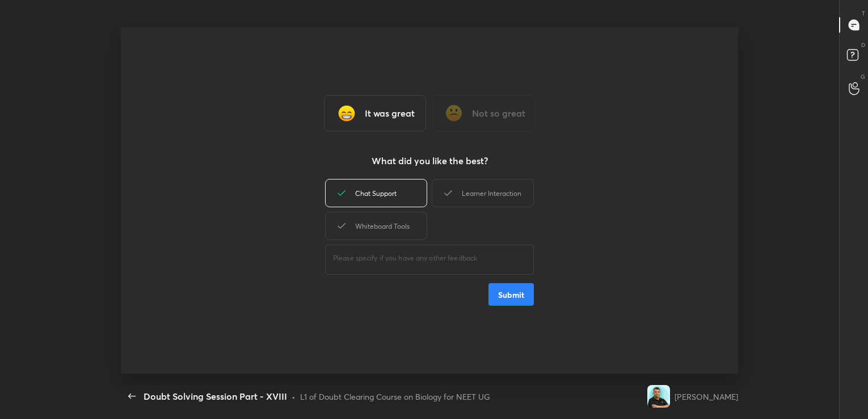 The width and height of the screenshot is (868, 419). Describe the element at coordinates (862, 76) in the screenshot. I see `p: G` at that location.